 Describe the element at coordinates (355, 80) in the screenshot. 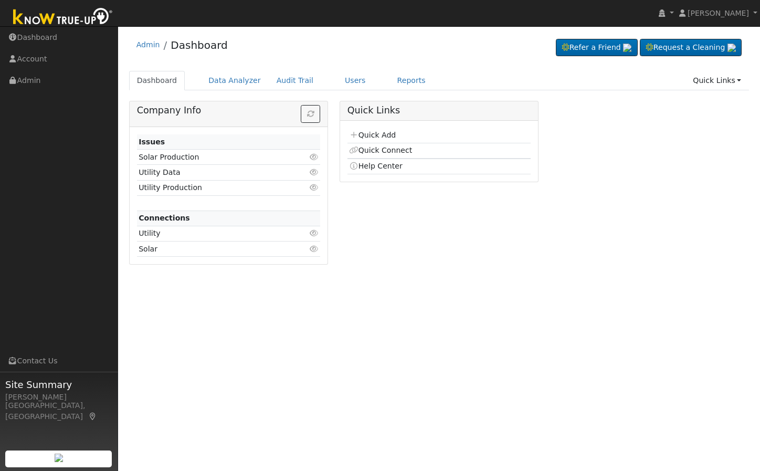

I see `a: Users` at that location.